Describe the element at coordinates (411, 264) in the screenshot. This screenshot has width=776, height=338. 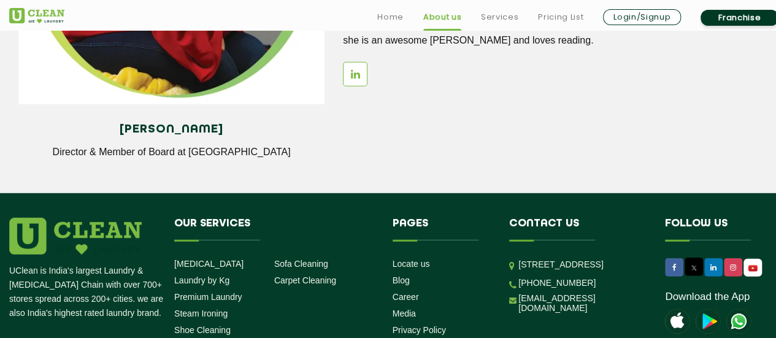
I see `a: Locate us` at that location.